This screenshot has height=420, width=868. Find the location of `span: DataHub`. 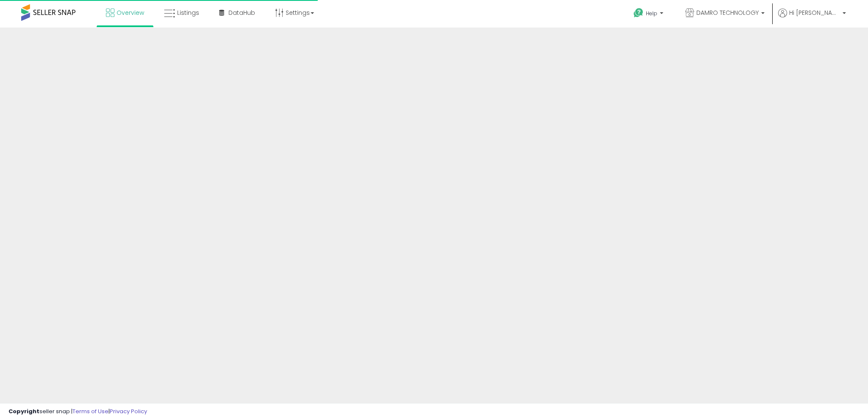

span: DataHub is located at coordinates (241, 13).